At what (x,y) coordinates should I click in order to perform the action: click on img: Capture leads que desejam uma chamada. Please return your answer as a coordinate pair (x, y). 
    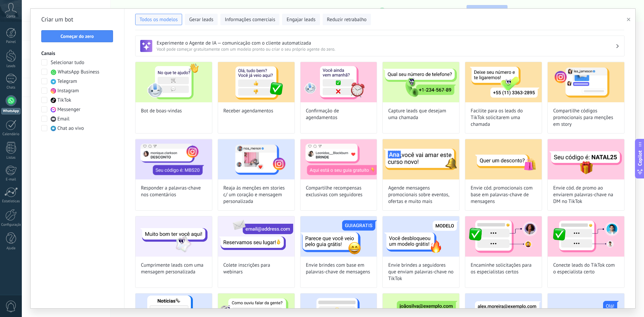
    Looking at the image, I should click on (421, 83).